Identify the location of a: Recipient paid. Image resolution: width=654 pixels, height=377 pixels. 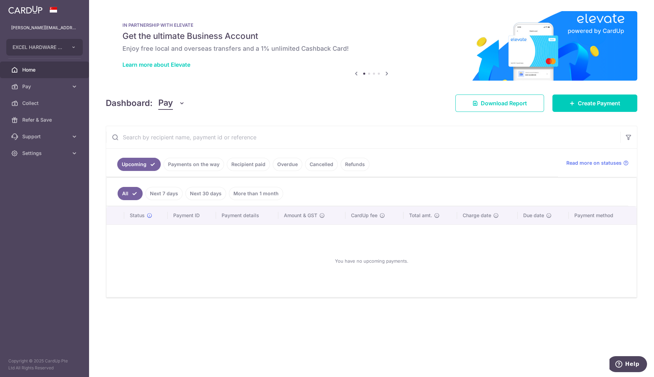
(248, 164).